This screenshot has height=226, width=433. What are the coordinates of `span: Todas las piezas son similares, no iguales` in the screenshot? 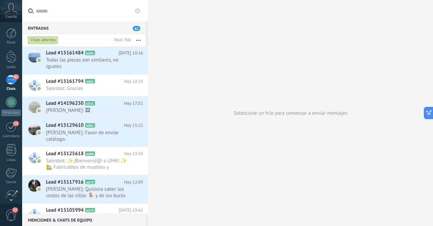 It's located at (88, 63).